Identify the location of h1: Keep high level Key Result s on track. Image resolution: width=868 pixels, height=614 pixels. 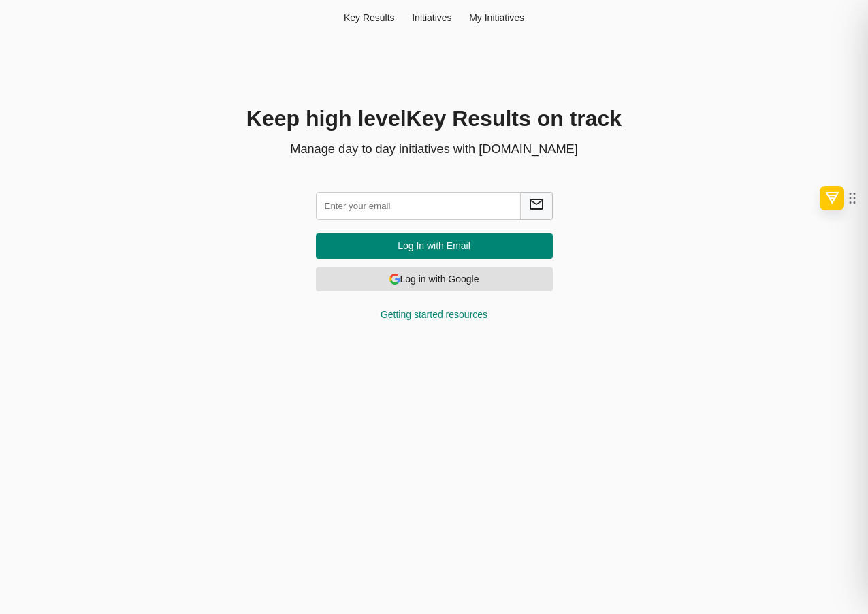
(434, 119).